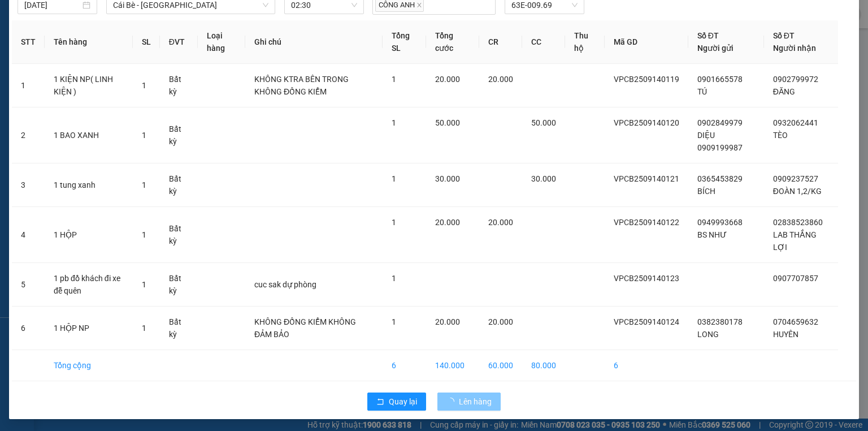 This screenshot has width=868, height=431. Describe the element at coordinates (708, 334) in the screenshot. I see `span: LONG` at that location.